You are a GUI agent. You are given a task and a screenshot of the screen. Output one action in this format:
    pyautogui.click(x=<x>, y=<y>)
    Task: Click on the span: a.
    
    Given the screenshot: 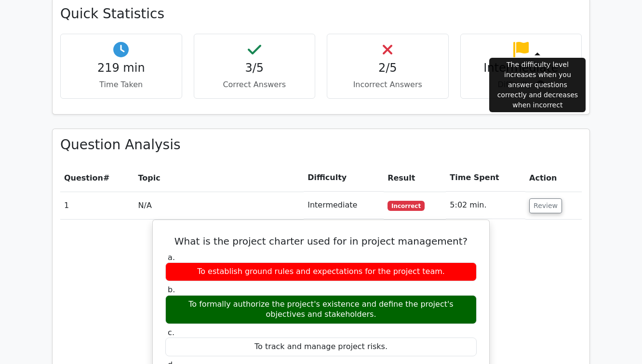 What is the action you would take?
    pyautogui.click(x=171, y=257)
    